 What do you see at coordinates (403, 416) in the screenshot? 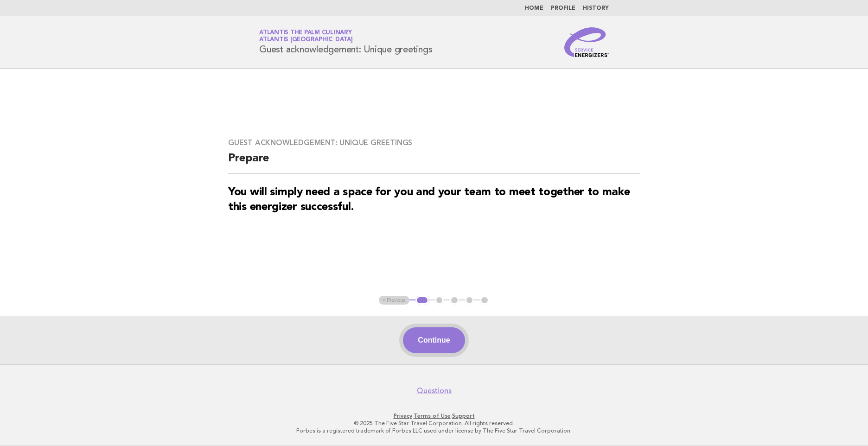
I see `a: Privacy` at bounding box center [403, 416].